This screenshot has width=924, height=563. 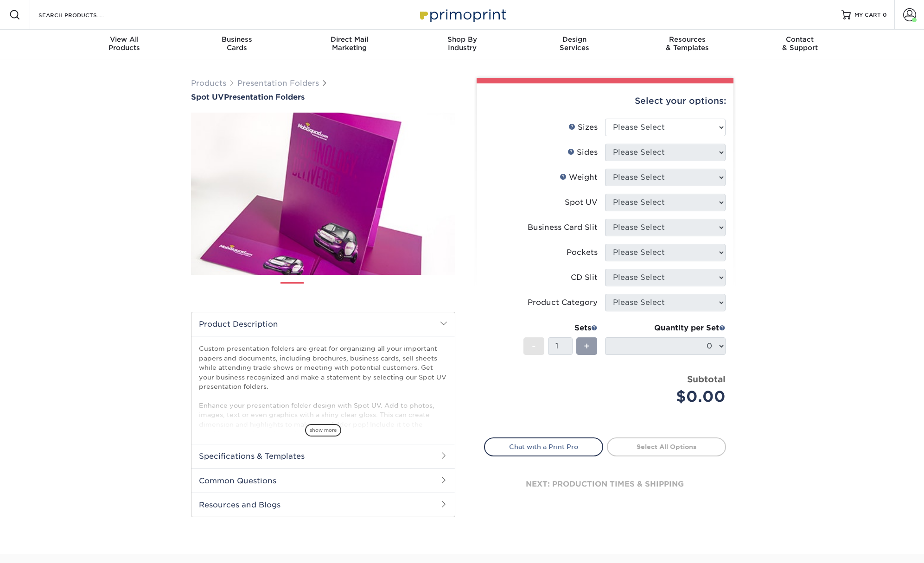 I want to click on a: Presentation Folders, so click(x=278, y=83).